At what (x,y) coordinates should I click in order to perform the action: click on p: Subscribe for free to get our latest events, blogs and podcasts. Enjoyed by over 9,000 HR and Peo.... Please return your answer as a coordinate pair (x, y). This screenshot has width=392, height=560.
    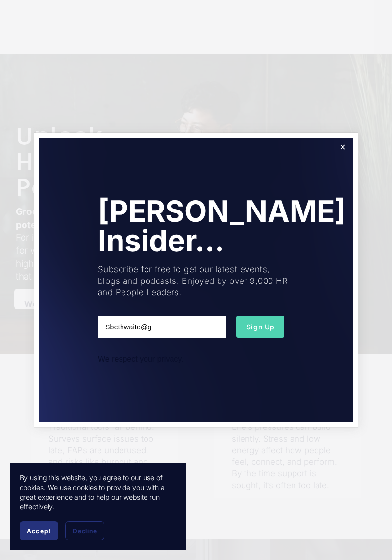
    Looking at the image, I should click on (196, 281).